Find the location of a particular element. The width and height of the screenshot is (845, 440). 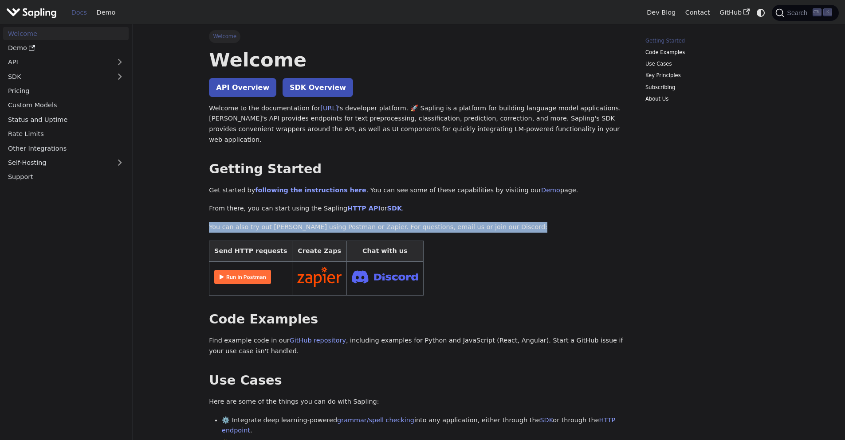

a: Rate Limits is located at coordinates (66, 134).